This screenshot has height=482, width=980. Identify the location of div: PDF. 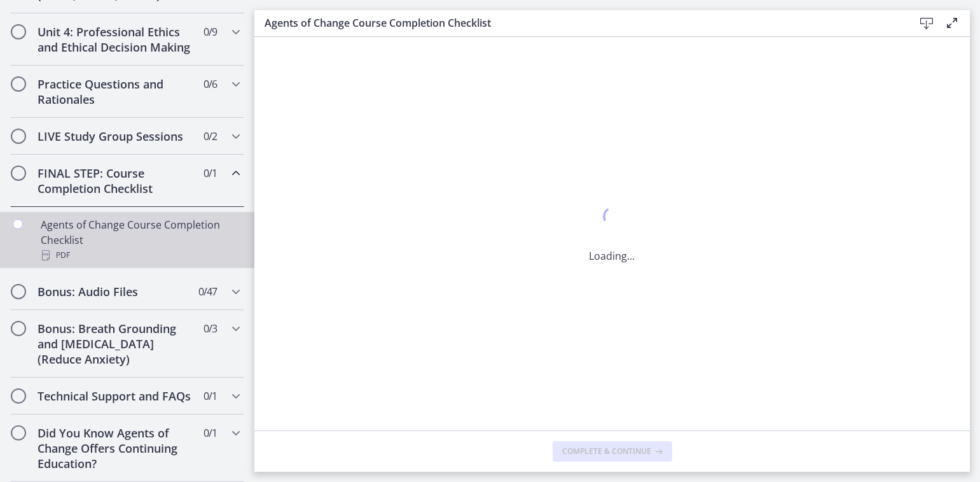
(140, 255).